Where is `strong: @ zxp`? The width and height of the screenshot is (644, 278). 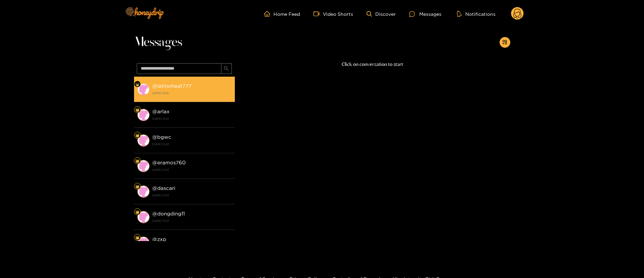
strong: @ zxp is located at coordinates (159, 239).